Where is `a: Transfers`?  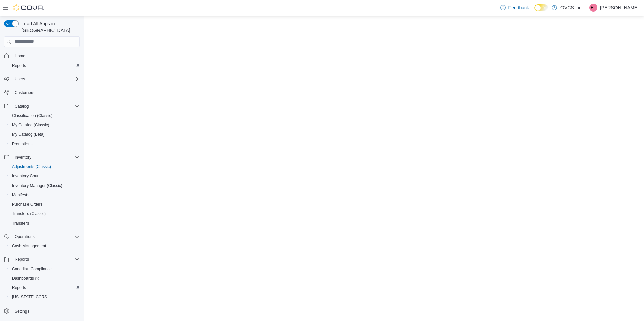
a: Transfers is located at coordinates (20, 223).